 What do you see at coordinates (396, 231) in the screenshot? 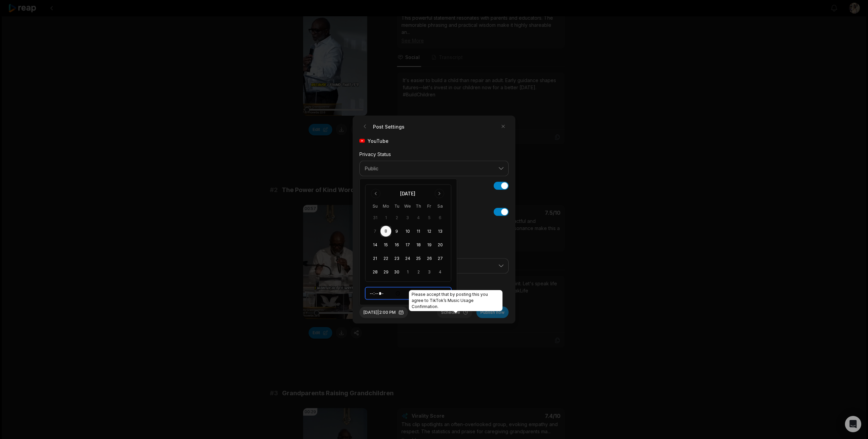
I see `button: 9` at bounding box center [396, 231].